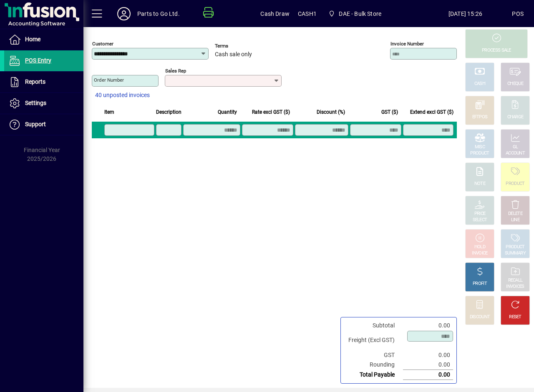 The width and height of the screenshot is (534, 392). Describe the element at coordinates (479, 220) in the screenshot. I see `div: SELECT` at that location.